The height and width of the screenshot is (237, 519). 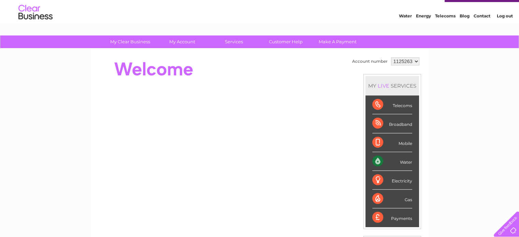 What do you see at coordinates (337, 42) in the screenshot?
I see `a: Make A Payment` at bounding box center [337, 42].